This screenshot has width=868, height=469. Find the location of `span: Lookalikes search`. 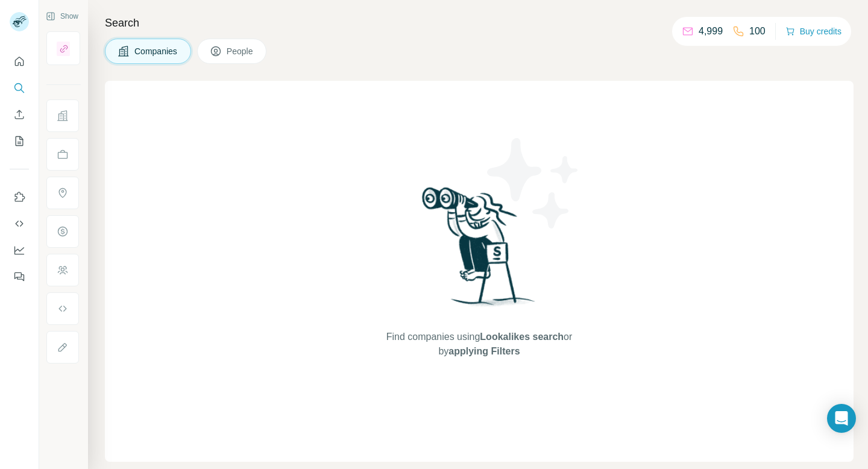

span: Lookalikes search is located at coordinates (521, 336).